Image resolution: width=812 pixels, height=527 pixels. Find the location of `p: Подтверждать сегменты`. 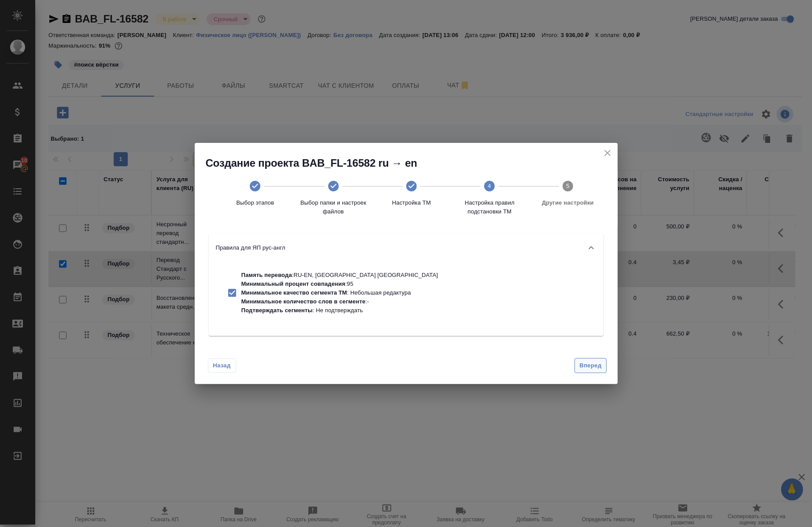

p: Подтверждать сегменты is located at coordinates (278, 310).